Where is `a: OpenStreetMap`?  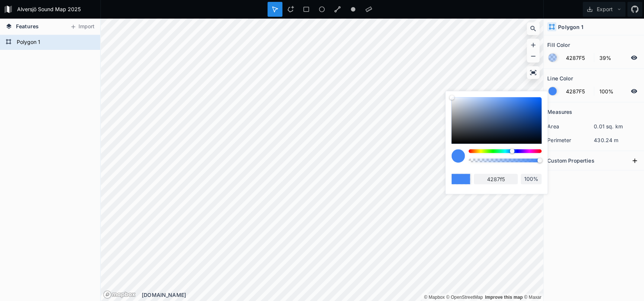
a: OpenStreetMap is located at coordinates (464, 297).